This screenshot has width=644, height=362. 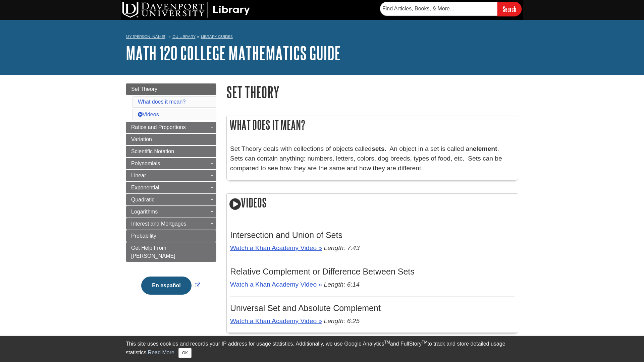 What do you see at coordinates (341, 284) in the screenshot?
I see `em: Length: 6:14` at bounding box center [341, 284].